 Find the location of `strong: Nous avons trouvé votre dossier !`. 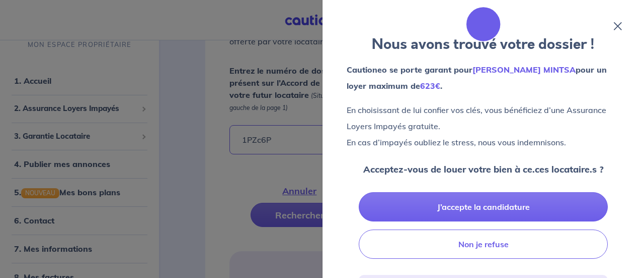

strong: Nous avons trouvé votre dossier ! is located at coordinates (483, 45).